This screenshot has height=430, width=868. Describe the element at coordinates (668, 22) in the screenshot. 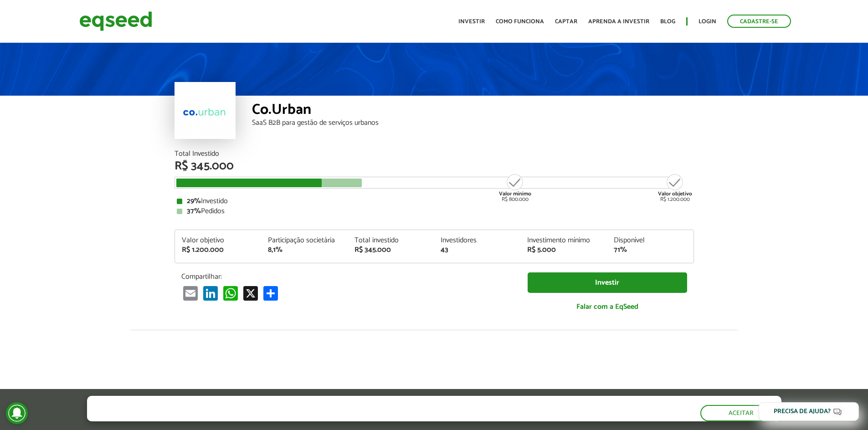

I see `a: Blog` at that location.